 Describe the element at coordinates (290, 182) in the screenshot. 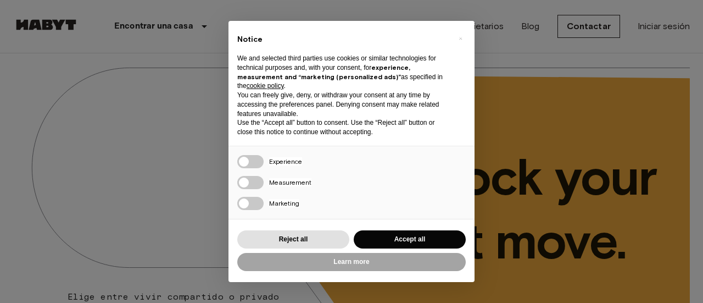

I see `span: Measurement` at that location.